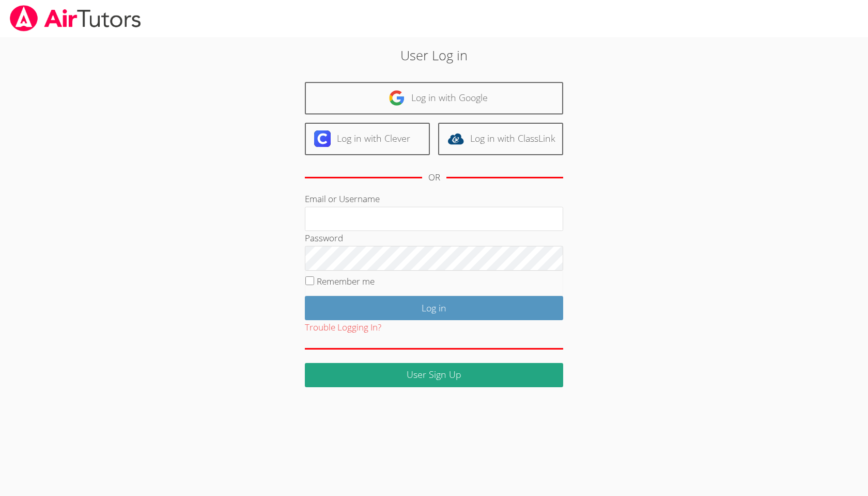 This screenshot has height=496, width=868. I want to click on a: Log in with Google, so click(434, 98).